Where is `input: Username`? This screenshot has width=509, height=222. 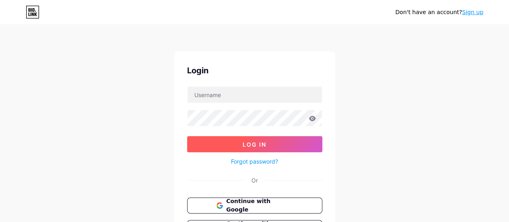
input: Username is located at coordinates (255, 95).